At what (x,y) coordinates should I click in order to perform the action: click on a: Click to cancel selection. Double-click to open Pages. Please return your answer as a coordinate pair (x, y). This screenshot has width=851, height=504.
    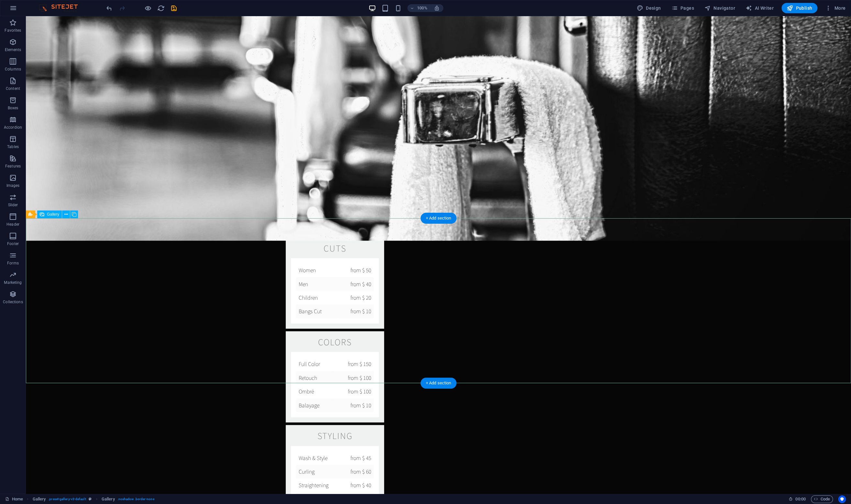
    Looking at the image, I should click on (14, 500).